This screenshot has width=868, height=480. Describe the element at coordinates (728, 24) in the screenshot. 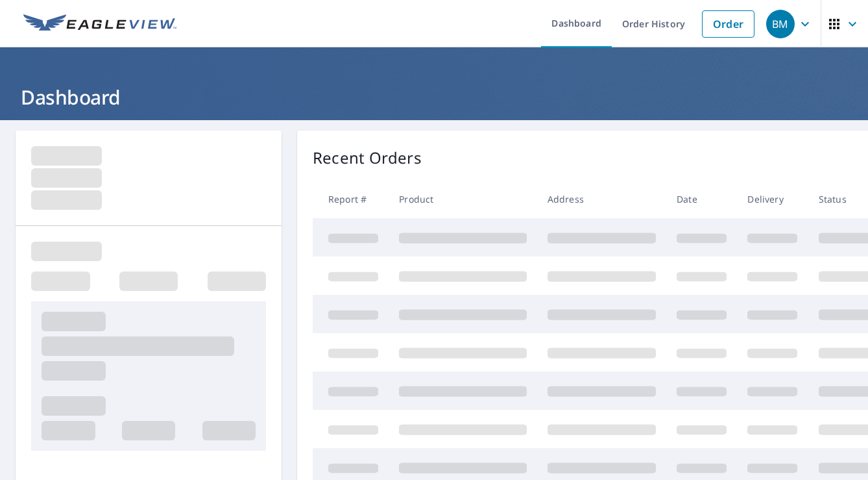

I see `a: Order` at that location.